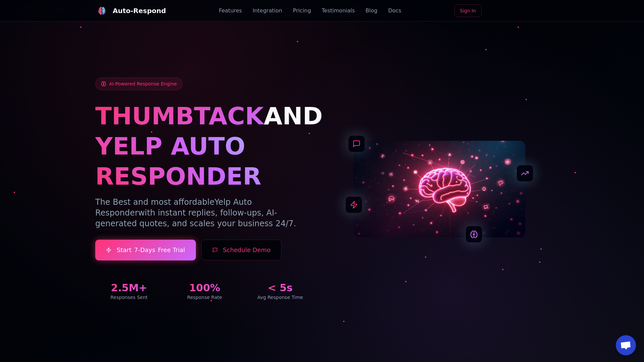  I want to click on div: Response Rate, so click(204, 297).